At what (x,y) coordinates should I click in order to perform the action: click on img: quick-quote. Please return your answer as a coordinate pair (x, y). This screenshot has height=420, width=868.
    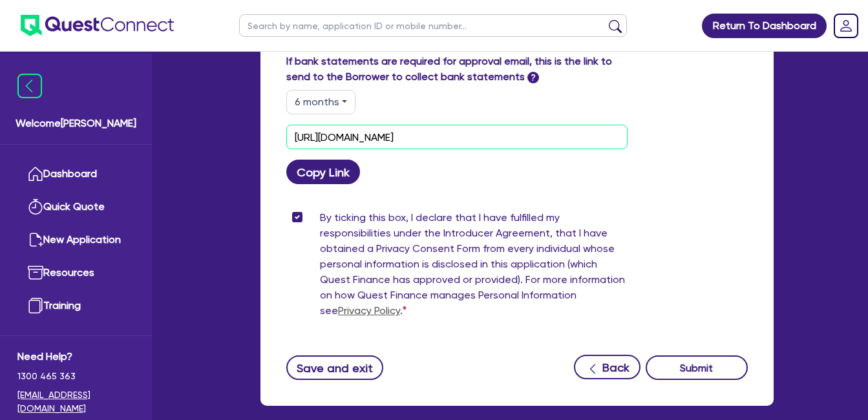
    Looking at the image, I should click on (35, 207).